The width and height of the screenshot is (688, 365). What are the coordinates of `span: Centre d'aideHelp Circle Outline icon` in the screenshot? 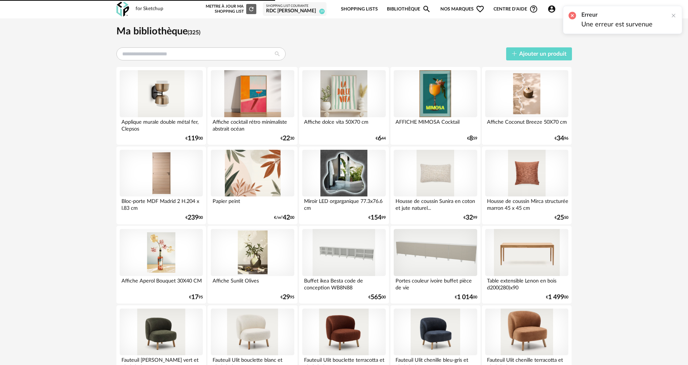 It's located at (516, 9).